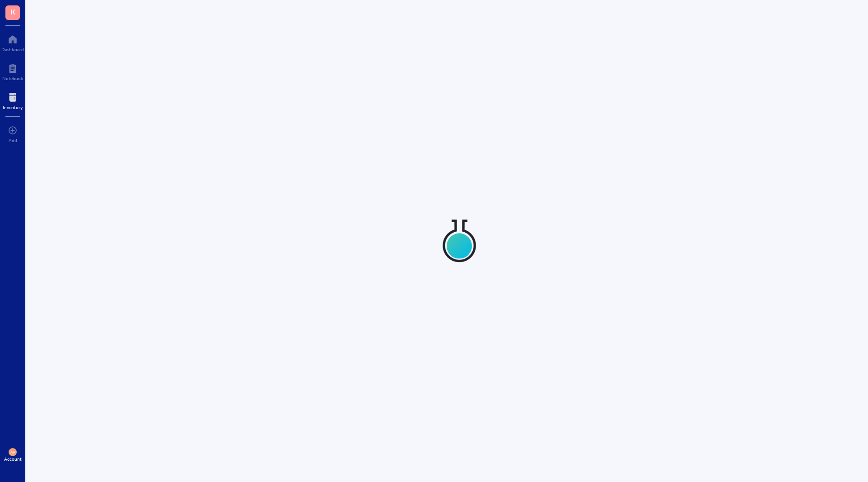 The height and width of the screenshot is (482, 868). Describe the element at coordinates (13, 100) in the screenshot. I see `a: Inventory` at that location.